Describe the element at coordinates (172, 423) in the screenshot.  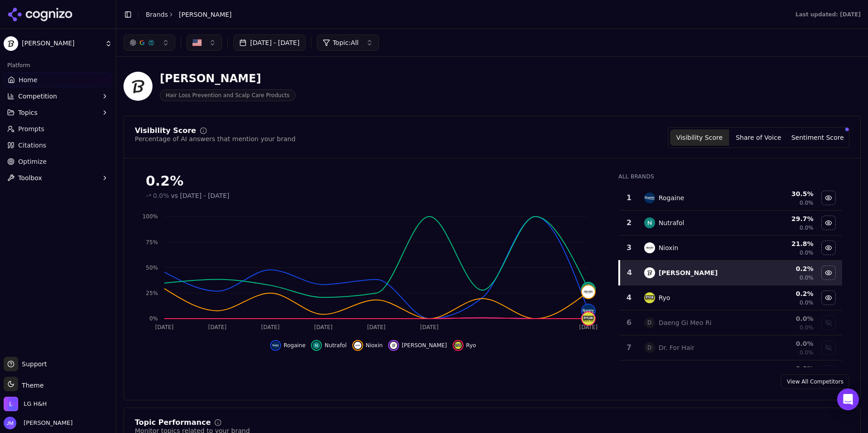
I see `div: Topic Performance` at that location.